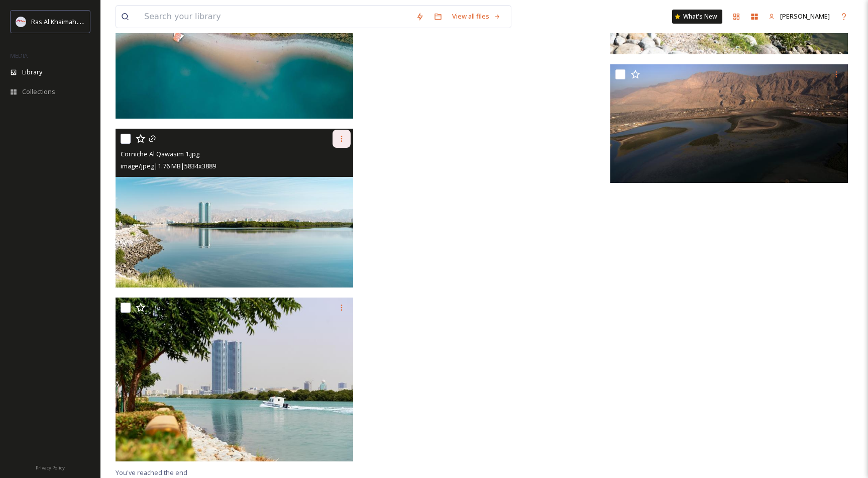 The image size is (868, 478). I want to click on div: What's New, so click(697, 17).